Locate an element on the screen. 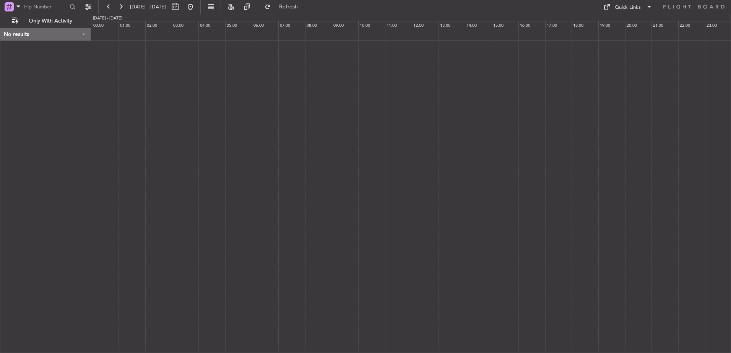 The height and width of the screenshot is (353, 731). div: 10:00 is located at coordinates (372, 24).